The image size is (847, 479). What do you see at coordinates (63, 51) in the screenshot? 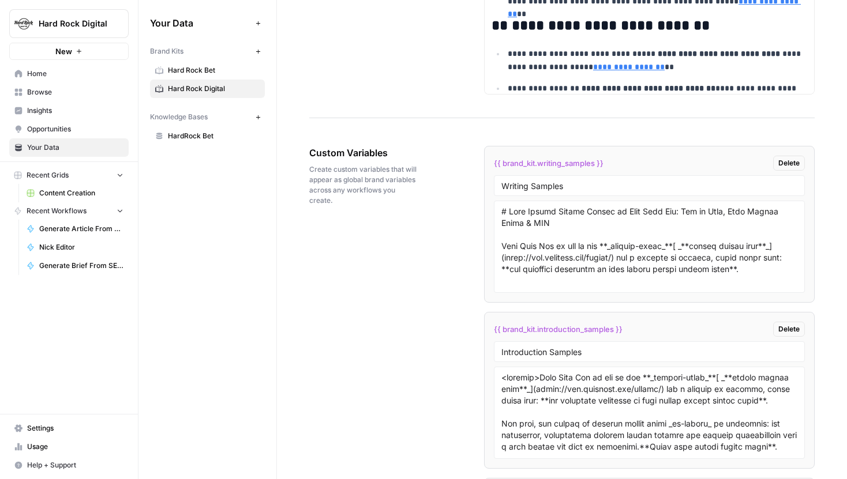
I see `span: New` at bounding box center [63, 51].